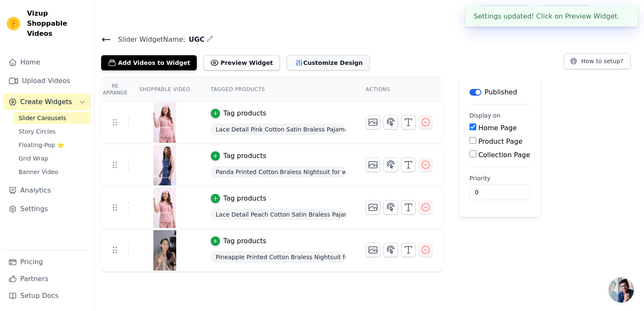 This screenshot has width=644, height=311. What do you see at coordinates (37, 131) in the screenshot?
I see `span: Story Circles` at bounding box center [37, 131].